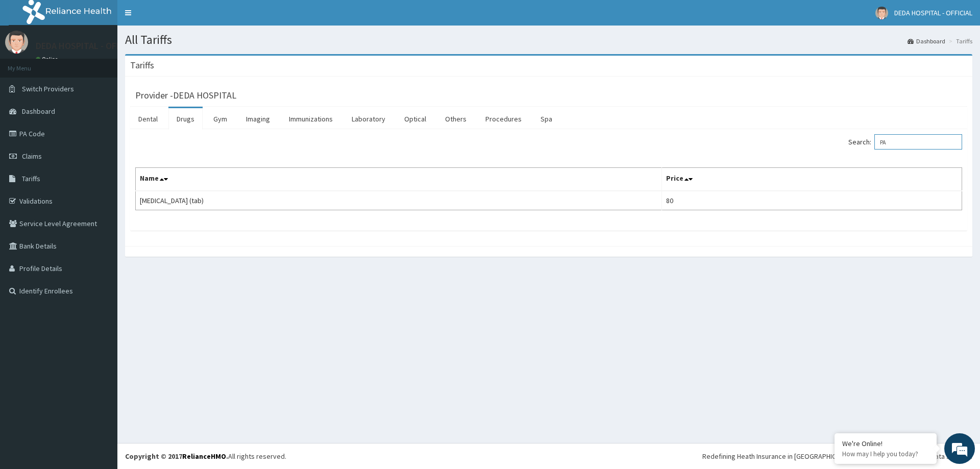 The width and height of the screenshot is (980, 469). What do you see at coordinates (369, 119) in the screenshot?
I see `a: Laboratory` at bounding box center [369, 119].